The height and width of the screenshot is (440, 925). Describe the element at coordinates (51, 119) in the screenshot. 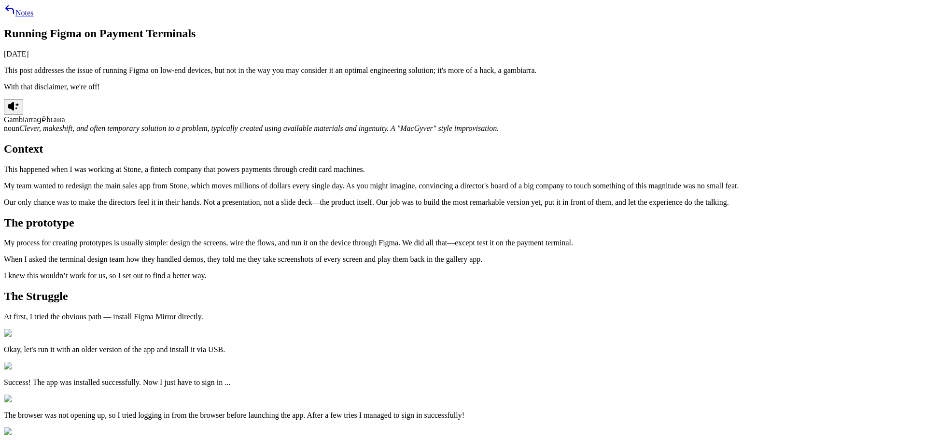

I see `span: ɡɐ̃bɪaʁa` at that location.